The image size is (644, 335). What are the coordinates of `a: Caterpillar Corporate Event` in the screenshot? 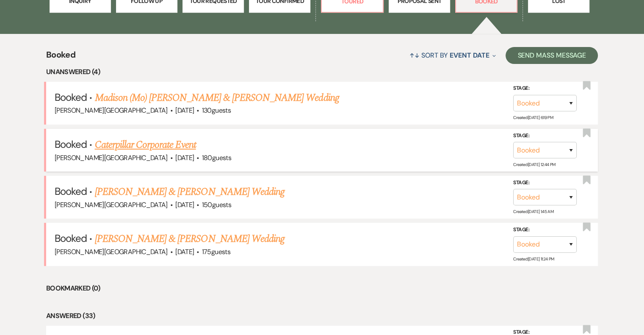 It's located at (145, 145).